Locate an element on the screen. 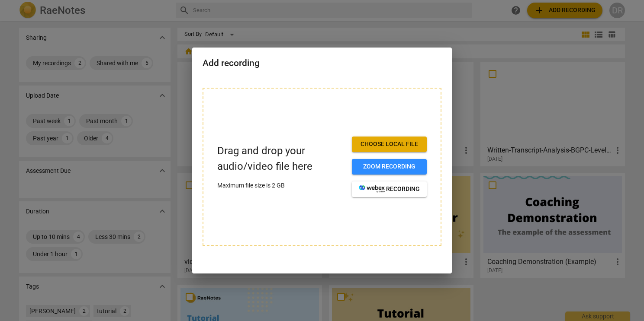 This screenshot has width=644, height=321. button: Choose local file is located at coordinates (389, 145).